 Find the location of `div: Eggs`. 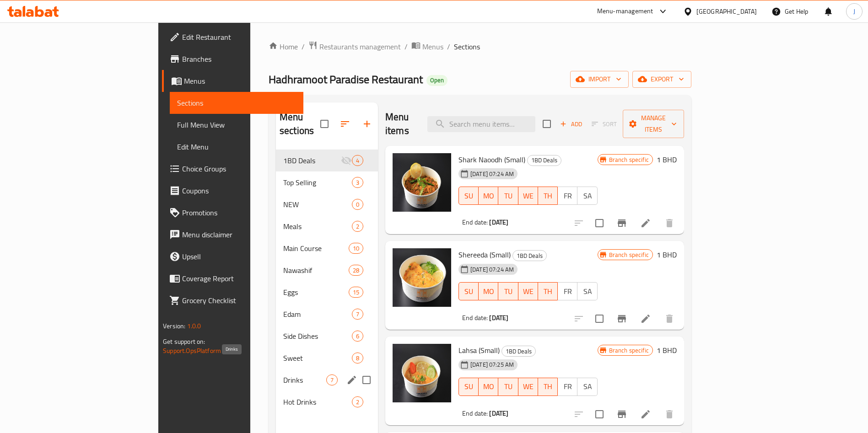

div: Eggs is located at coordinates (315, 293).